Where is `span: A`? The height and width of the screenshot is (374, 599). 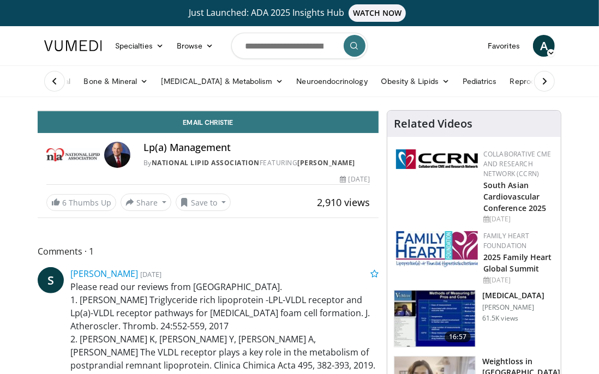
span: A is located at coordinates (543, 46).